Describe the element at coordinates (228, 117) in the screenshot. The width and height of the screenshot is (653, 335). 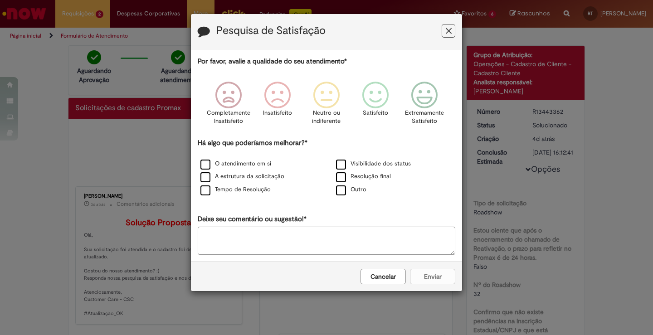
I see `p: Completamente Insatisfeito` at that location.